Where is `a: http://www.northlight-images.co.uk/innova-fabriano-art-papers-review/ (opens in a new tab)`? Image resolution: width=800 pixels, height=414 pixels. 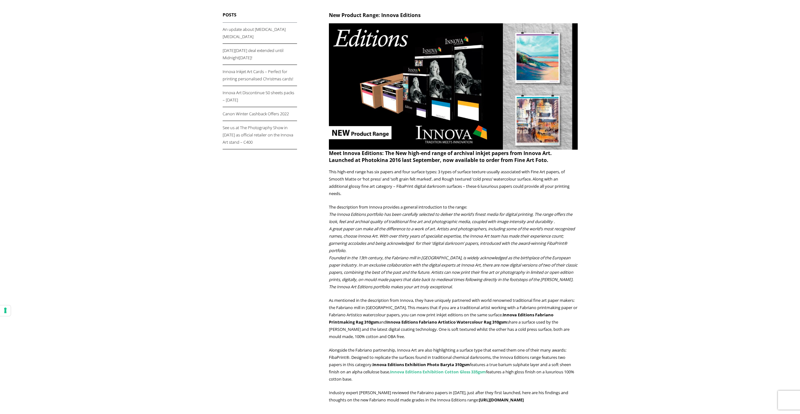
a: http://www.northlight-images.co.uk/innova-fabriano-art-papers-review/ (opens in a new tab) is located at coordinates (501, 400).